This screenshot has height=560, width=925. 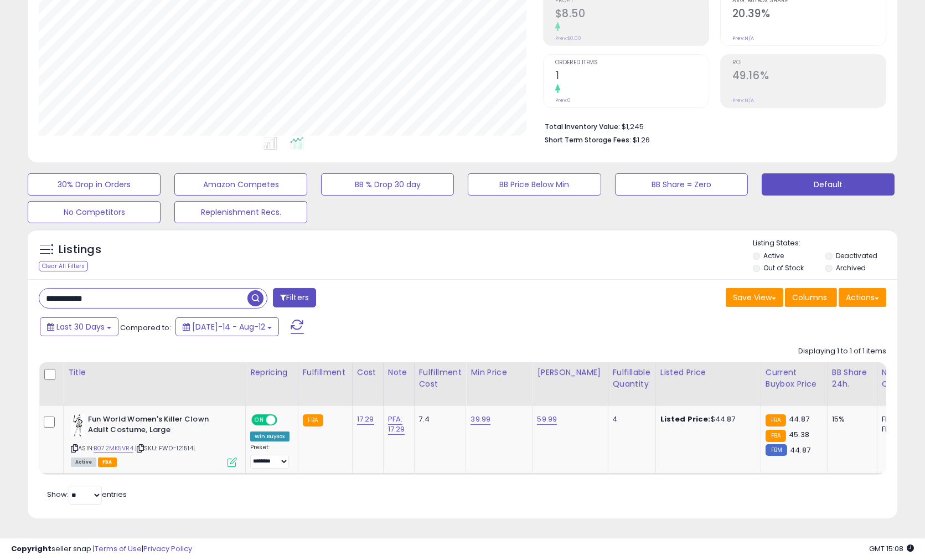 I want to click on p: Listing States:, so click(x=825, y=243).